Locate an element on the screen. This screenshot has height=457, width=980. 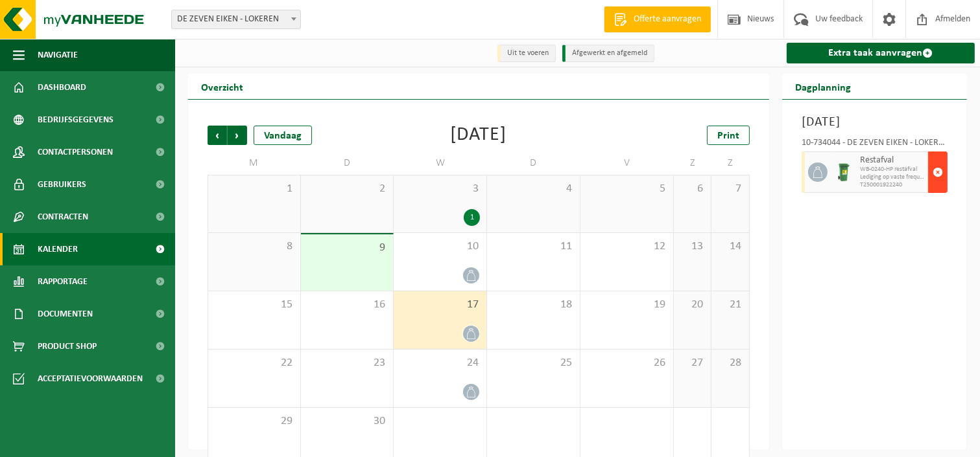
span: Volgende is located at coordinates (238, 136).